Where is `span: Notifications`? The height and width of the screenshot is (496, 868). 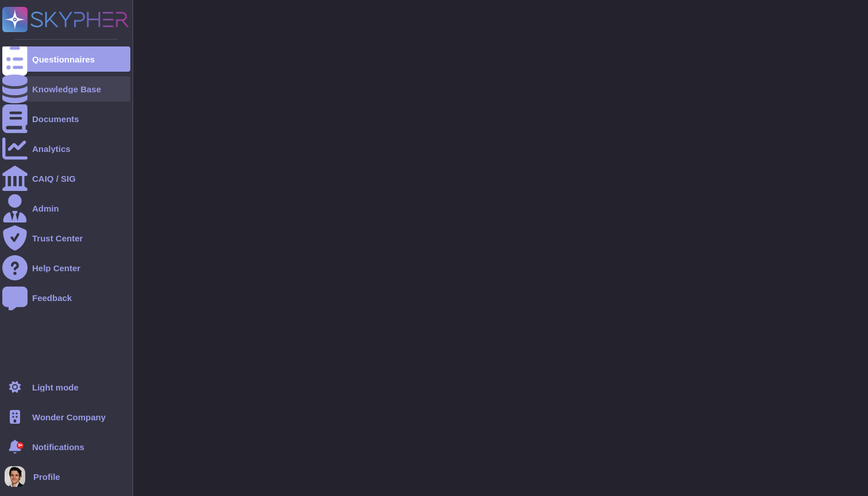 span: Notifications is located at coordinates (58, 447).